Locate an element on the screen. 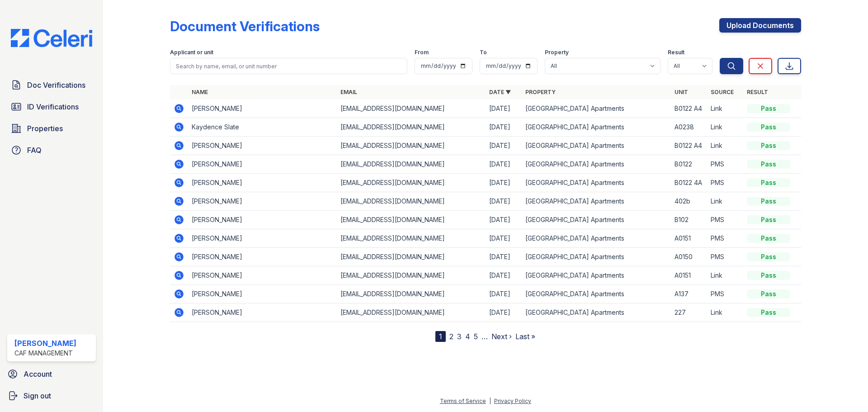 This screenshot has height=412, width=868. span: Doc Verifications is located at coordinates (56, 85).